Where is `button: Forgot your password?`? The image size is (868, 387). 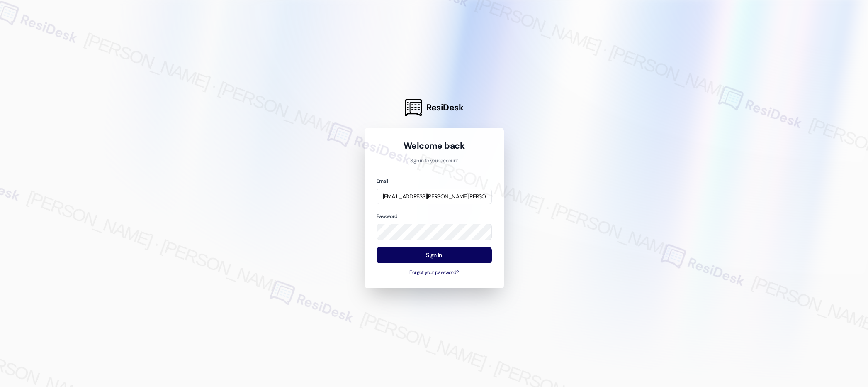 button: Forgot your password? is located at coordinates (434, 273).